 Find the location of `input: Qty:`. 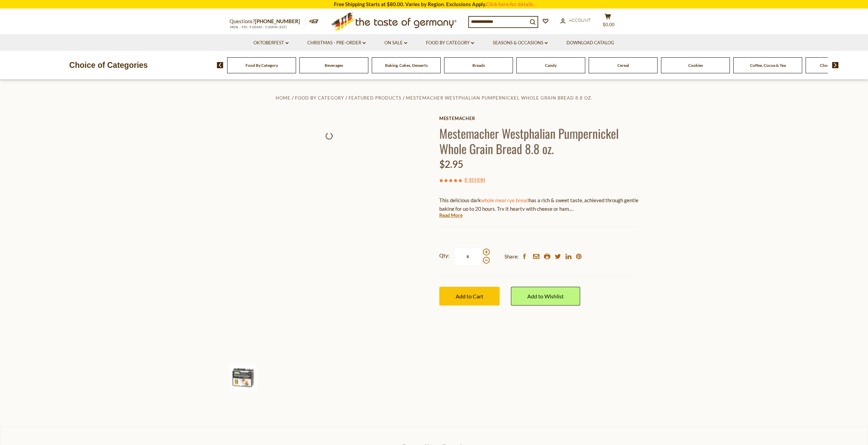

input: Qty: is located at coordinates (468, 257).